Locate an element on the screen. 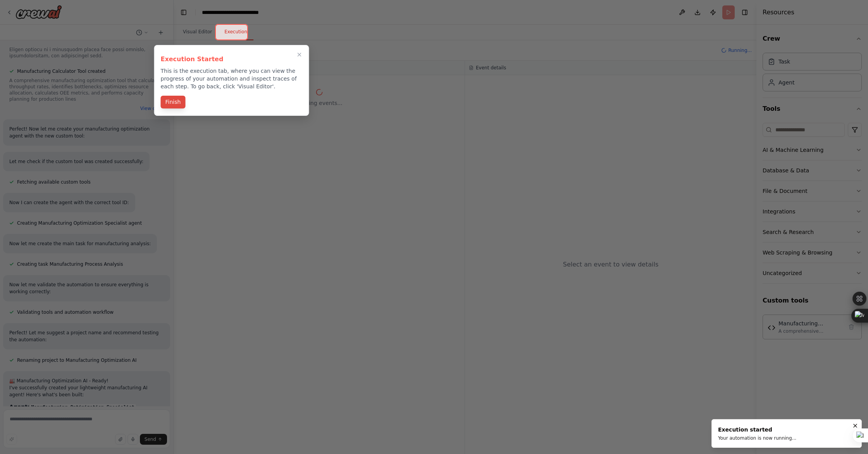  div: Your automation is now running... is located at coordinates (757, 438).